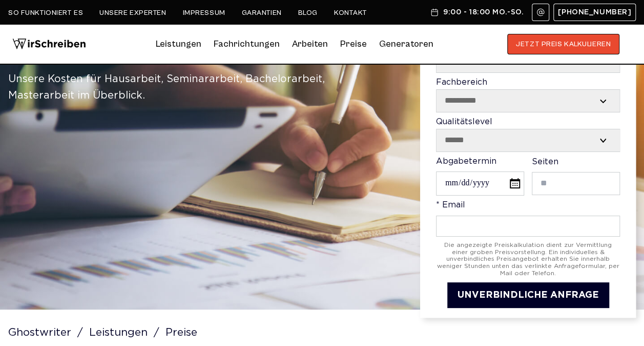  What do you see at coordinates (545, 162) in the screenshot?
I see `span: Seiten` at bounding box center [545, 162].